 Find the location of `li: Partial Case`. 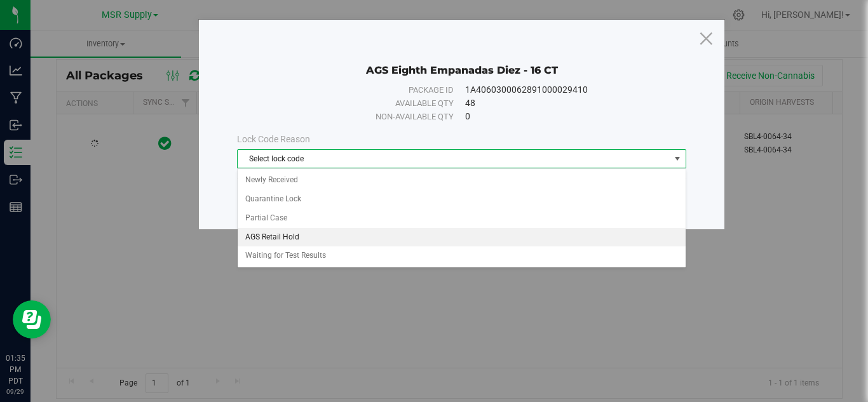

li: Partial Case is located at coordinates (461, 218).